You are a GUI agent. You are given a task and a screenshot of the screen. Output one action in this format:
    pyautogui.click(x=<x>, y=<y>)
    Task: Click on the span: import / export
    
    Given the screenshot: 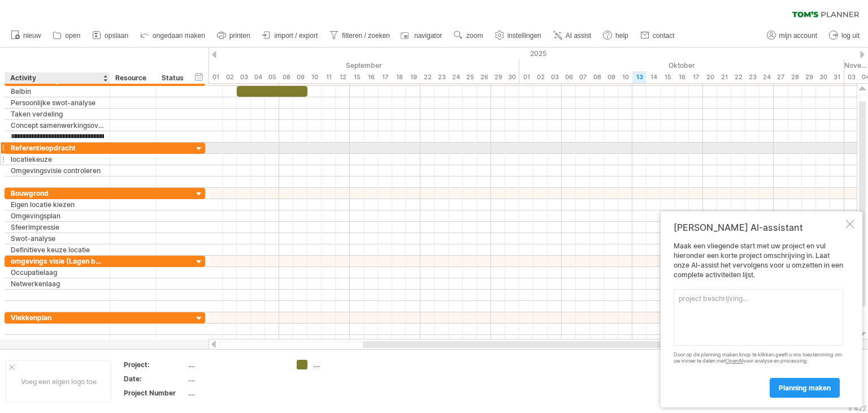 What is the action you would take?
    pyautogui.click(x=296, y=36)
    